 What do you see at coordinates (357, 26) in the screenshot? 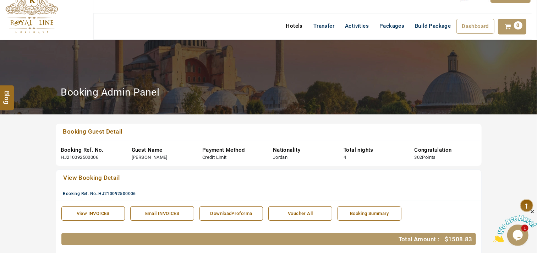
I see `a: Activities` at bounding box center [357, 26].